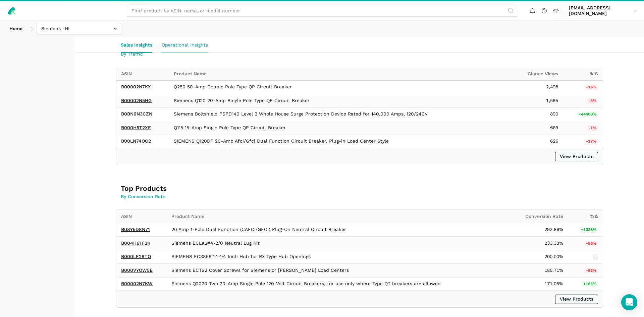  What do you see at coordinates (537, 128) in the screenshot?
I see `td: 669` at bounding box center [537, 128].